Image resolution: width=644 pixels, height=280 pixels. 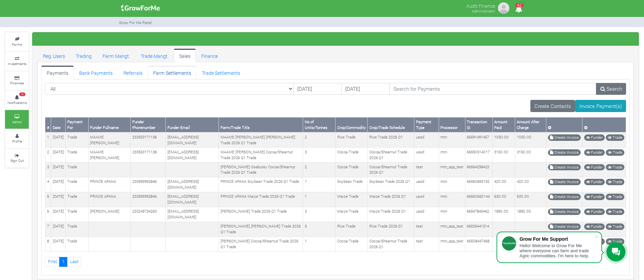 What do you see at coordinates (519, 8) in the screenshot?
I see `i: Notifications` at bounding box center [519, 8].